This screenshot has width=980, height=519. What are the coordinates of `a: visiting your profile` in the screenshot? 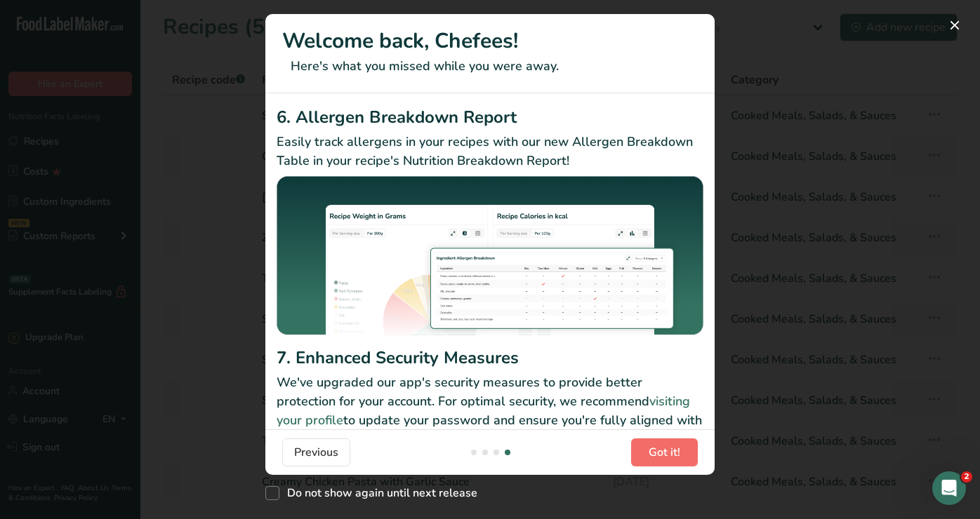 It's located at (483, 411).